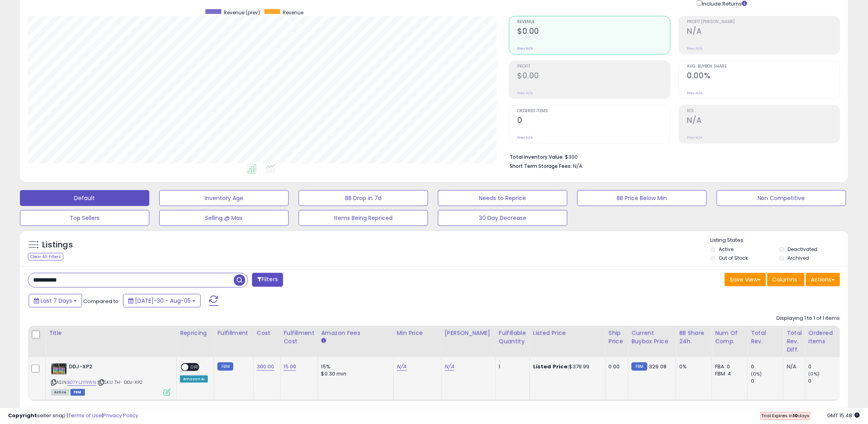 This screenshot has width=868, height=424. What do you see at coordinates (566, 367) in the screenshot?
I see `div: $379.99` at bounding box center [566, 367].